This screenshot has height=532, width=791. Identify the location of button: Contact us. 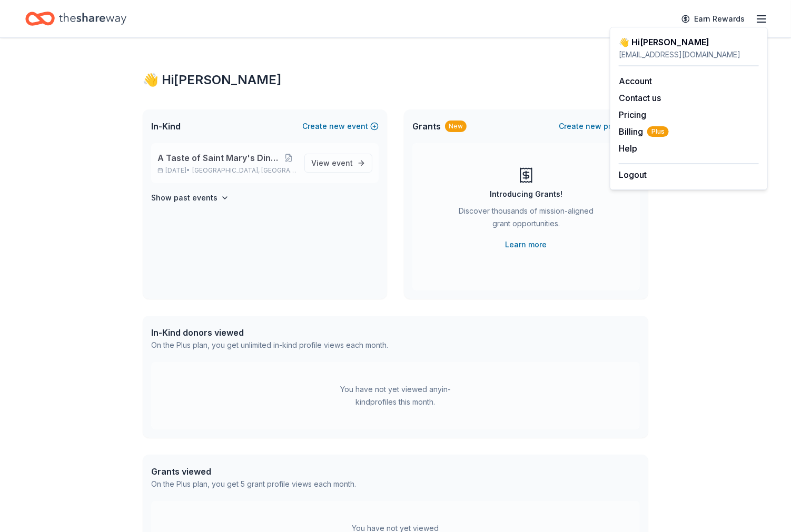
(640, 98).